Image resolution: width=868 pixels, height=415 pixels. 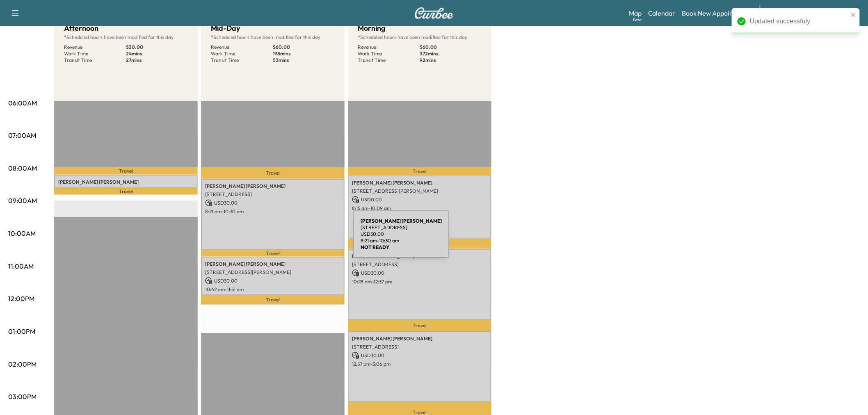 I want to click on div: Beta, so click(x=637, y=19).